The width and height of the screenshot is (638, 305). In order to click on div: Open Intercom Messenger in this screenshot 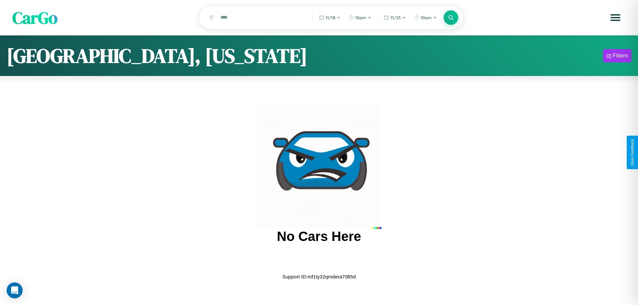, I will do `click(15, 291)`.